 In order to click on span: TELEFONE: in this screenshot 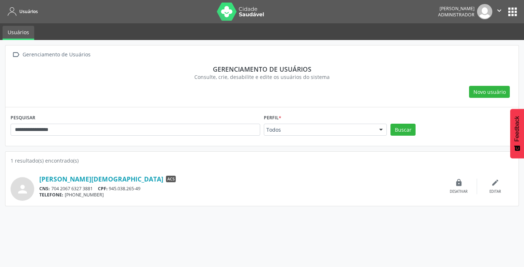, I will do `click(51, 195)`.